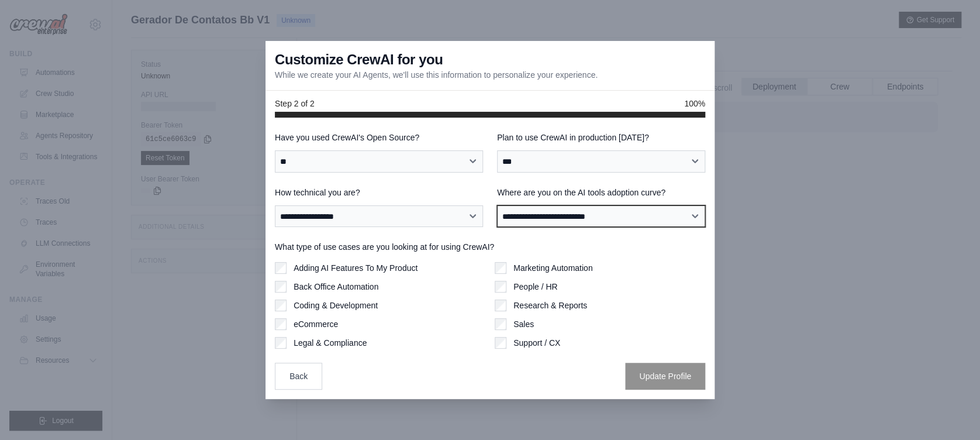  Describe the element at coordinates (378, 192) in the screenshot. I see `label: How technical you are?` at that location.